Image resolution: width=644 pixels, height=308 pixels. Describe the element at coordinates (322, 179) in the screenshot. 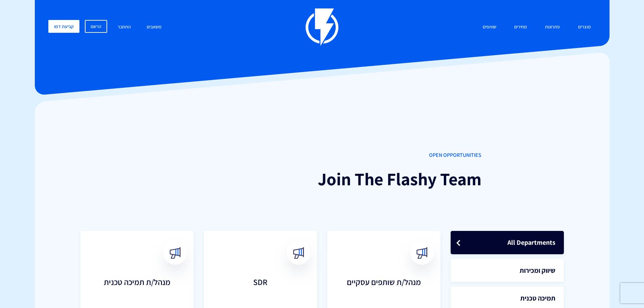

I see `h1: Join The Flashy Team` at that location.